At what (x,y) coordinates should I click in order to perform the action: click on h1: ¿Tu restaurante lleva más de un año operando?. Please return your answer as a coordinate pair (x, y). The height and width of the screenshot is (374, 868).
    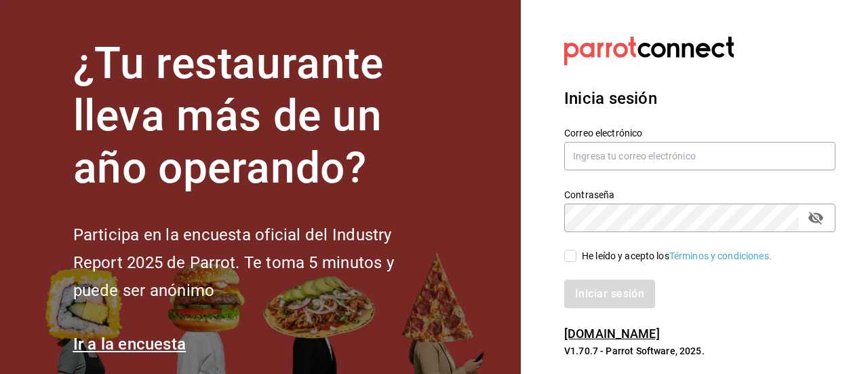
    Looking at the image, I should click on (256, 116).